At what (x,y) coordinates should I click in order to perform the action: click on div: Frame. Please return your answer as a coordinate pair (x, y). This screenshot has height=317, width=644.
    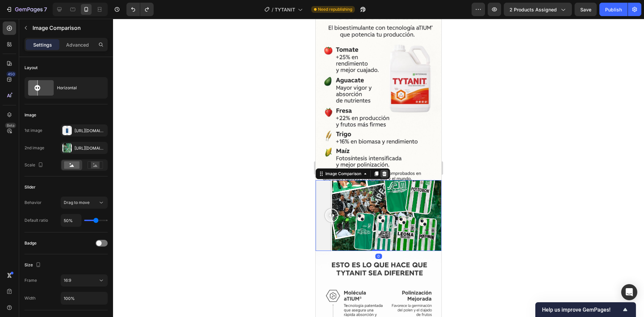
    Looking at the image, I should click on (30, 281).